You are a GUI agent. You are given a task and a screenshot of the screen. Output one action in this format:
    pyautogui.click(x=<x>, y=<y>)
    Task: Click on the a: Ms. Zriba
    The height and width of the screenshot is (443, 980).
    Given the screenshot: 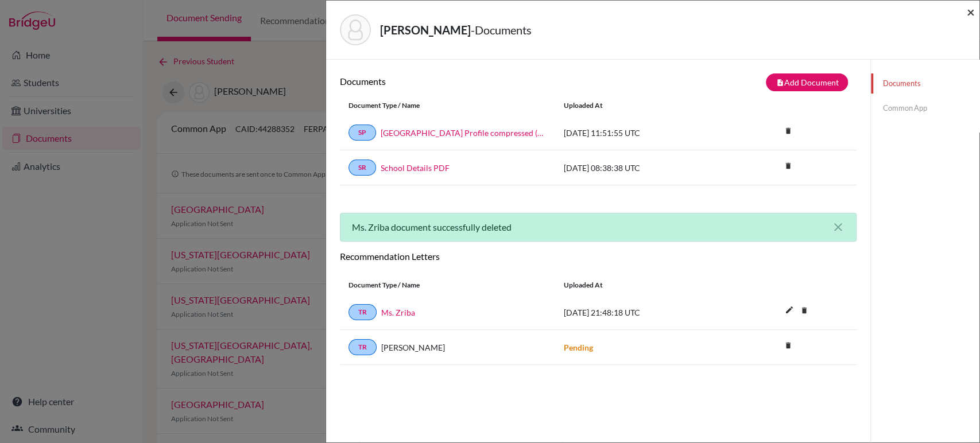 What is the action you would take?
    pyautogui.click(x=398, y=312)
    